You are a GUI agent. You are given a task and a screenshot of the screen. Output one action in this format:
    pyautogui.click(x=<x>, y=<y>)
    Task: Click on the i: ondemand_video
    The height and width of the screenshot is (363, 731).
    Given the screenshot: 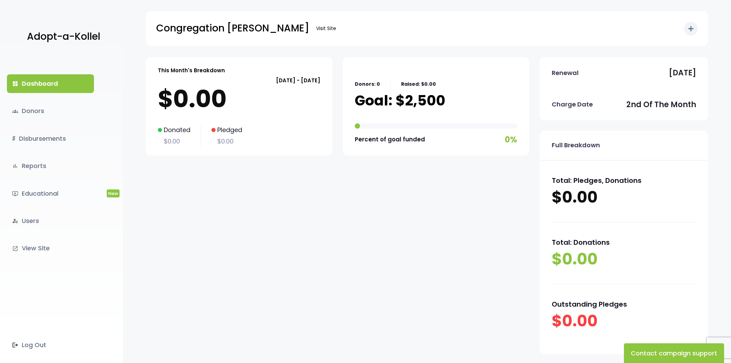 What is the action you would take?
    pyautogui.click(x=15, y=194)
    